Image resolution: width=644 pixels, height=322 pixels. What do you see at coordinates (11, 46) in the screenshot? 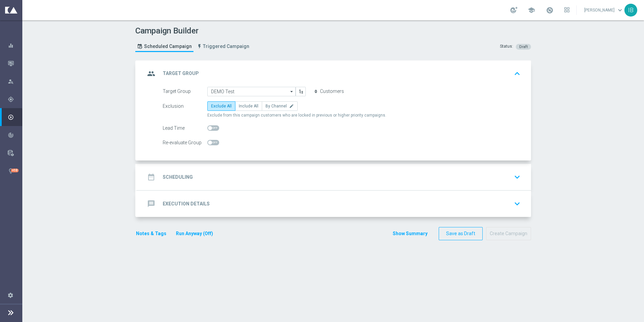
I see `i: equalizer` at bounding box center [11, 46].